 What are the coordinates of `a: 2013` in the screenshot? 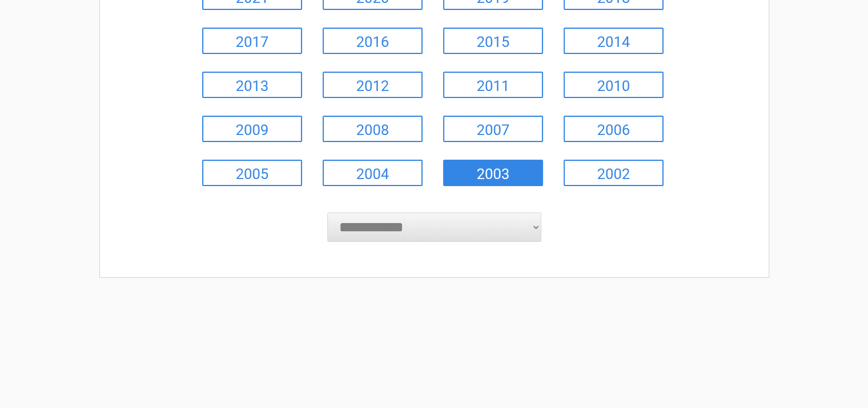 It's located at (252, 84).